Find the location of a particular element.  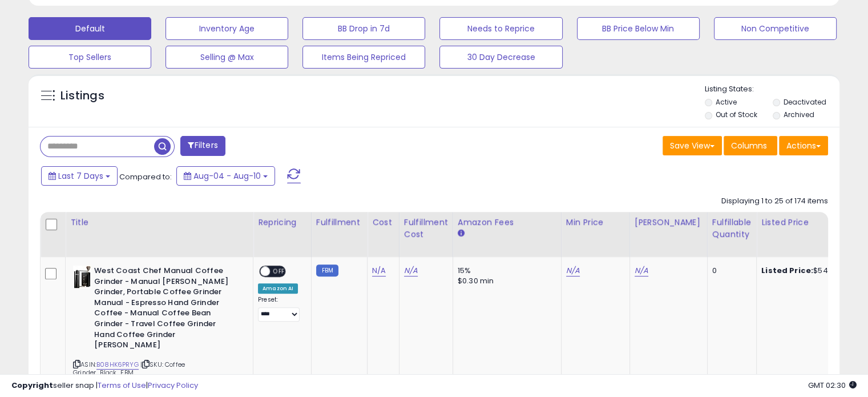

div: Amazon Fees is located at coordinates (507, 222).